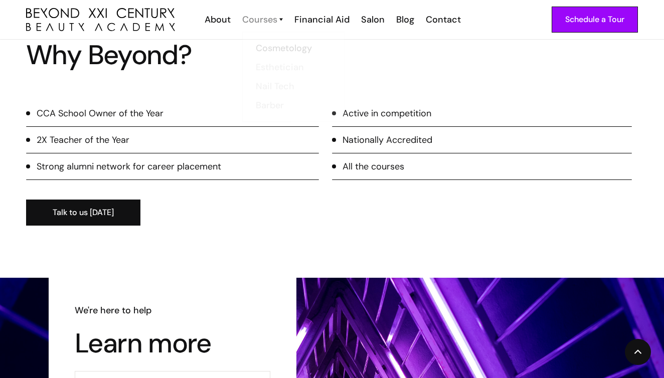 Image resolution: width=664 pixels, height=378 pixels. What do you see at coordinates (387, 140) in the screenshot?
I see `div: Nationally Accredited` at bounding box center [387, 140].